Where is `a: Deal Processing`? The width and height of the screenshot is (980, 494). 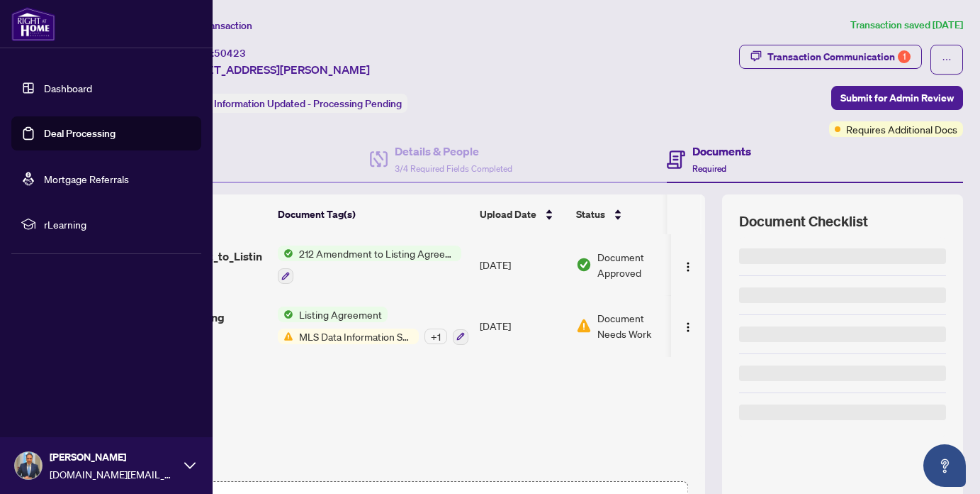
a: Deal Processing is located at coordinates (80, 134).